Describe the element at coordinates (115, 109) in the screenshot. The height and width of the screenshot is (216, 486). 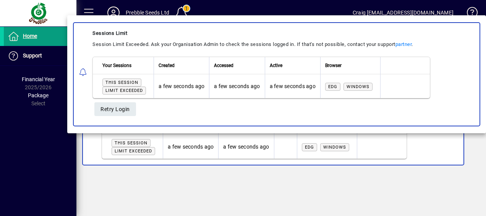
I see `span: Retry Login` at that location.